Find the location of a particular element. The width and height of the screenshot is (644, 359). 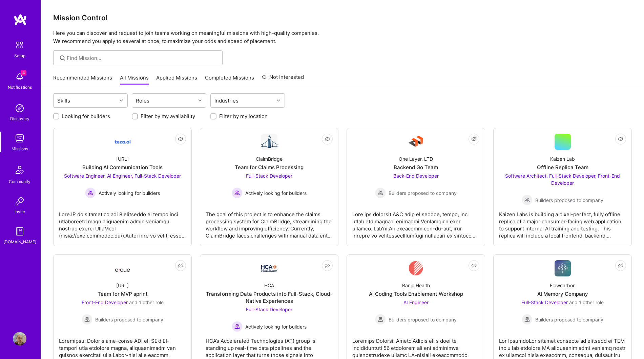

div: AI Memory Company is located at coordinates (563, 294).